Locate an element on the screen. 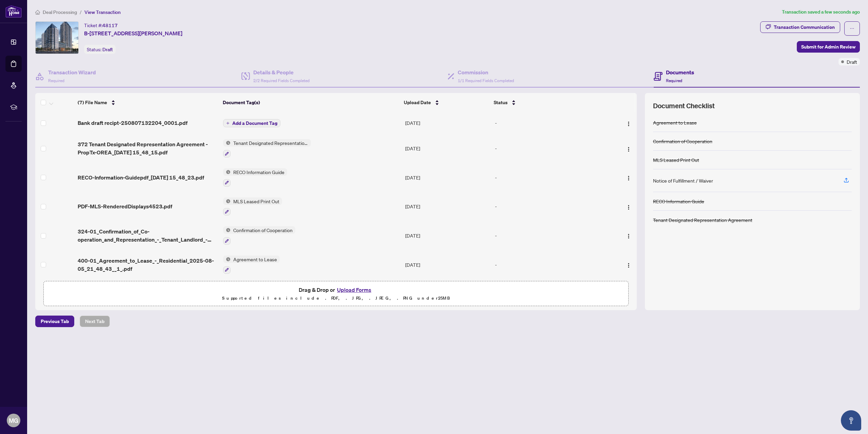 The width and height of the screenshot is (868, 434). span: PDF-MLS-RenderedDisplays4523.pdf is located at coordinates (125, 206).